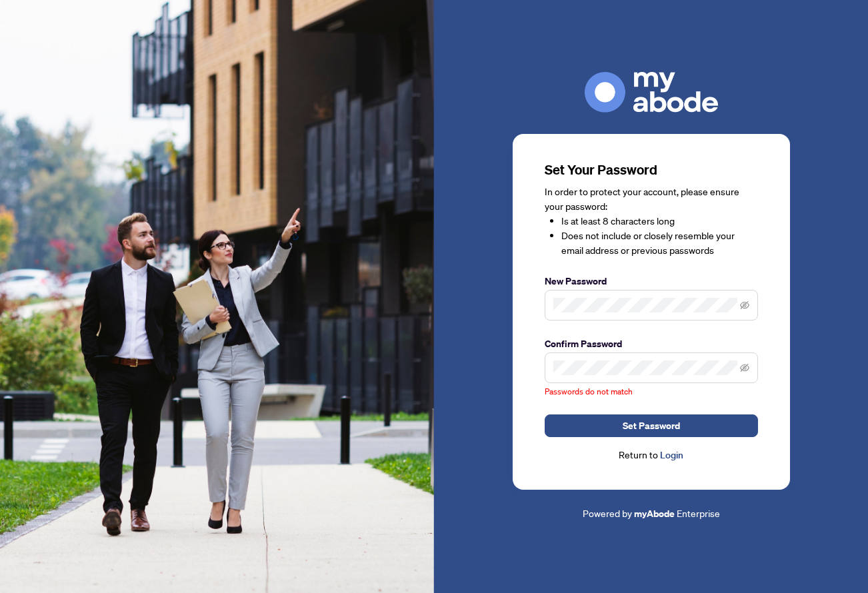 Image resolution: width=868 pixels, height=593 pixels. Describe the element at coordinates (659, 221) in the screenshot. I see `li: Is at least 8 characters long` at that location.